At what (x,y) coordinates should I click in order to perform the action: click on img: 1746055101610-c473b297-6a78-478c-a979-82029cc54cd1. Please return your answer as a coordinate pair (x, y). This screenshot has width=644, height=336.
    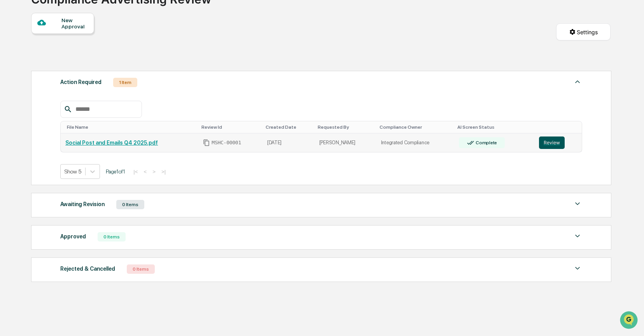
    Looking at the image, I should click on (15, 66).